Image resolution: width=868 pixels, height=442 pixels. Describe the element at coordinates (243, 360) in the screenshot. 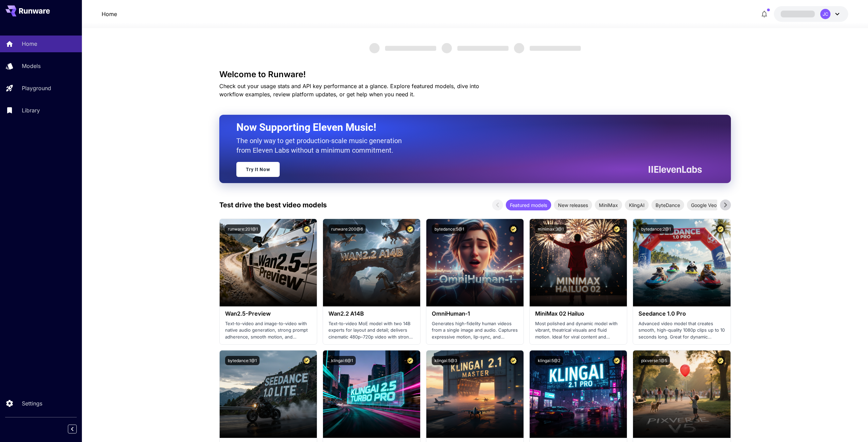

I see `button: bytedance:1@1` at that location.